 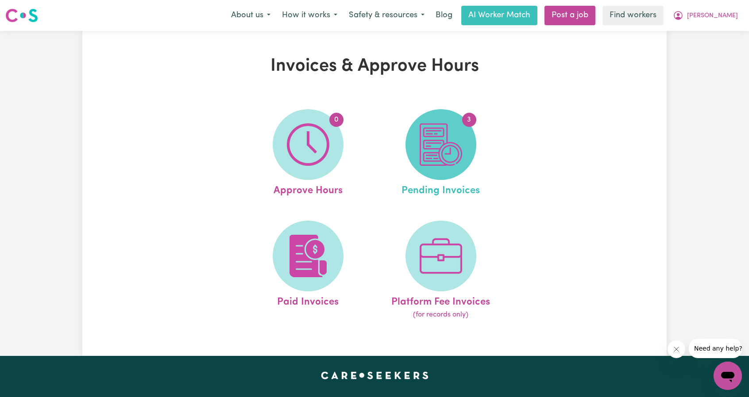 I want to click on button: Safety & resources, so click(x=386, y=15).